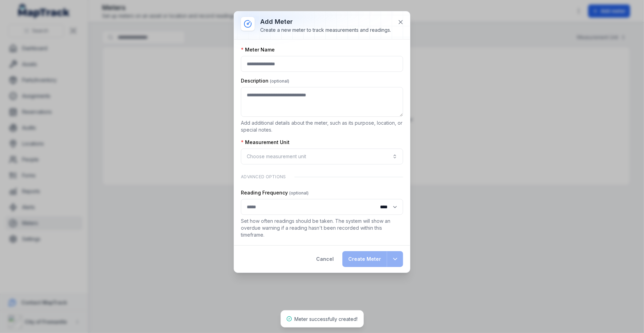 This screenshot has width=644, height=333. I want to click on div: Create a new meter to track measurements and readings., so click(326, 30).